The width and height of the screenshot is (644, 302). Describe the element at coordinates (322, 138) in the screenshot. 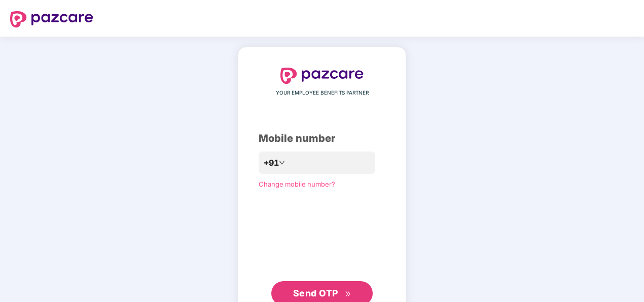

I see `div: Mobile number` at that location.